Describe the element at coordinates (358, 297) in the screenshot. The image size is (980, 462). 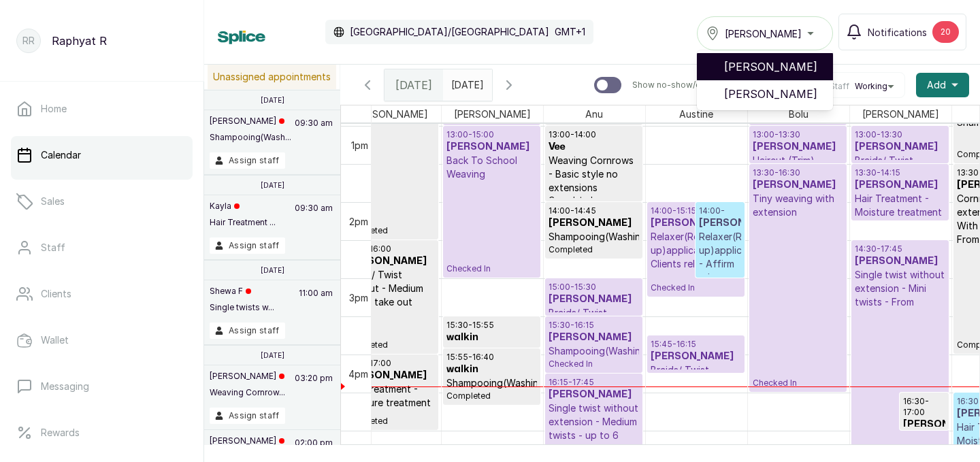
I see `div: 3pm` at that location.